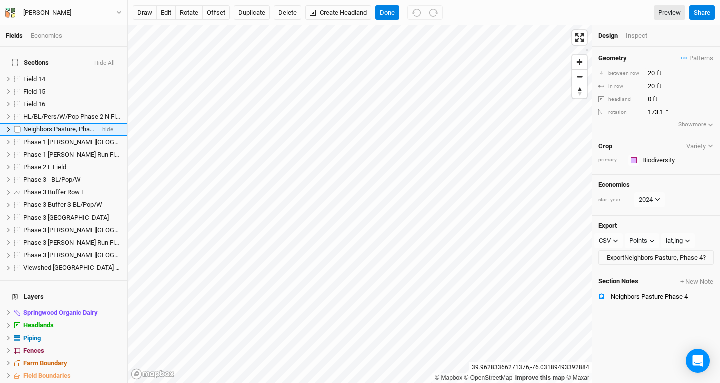 Image resolution: width=720 pixels, height=383 pixels. Describe the element at coordinates (605, 241) in the screenshot. I see `div: CSV` at that location.